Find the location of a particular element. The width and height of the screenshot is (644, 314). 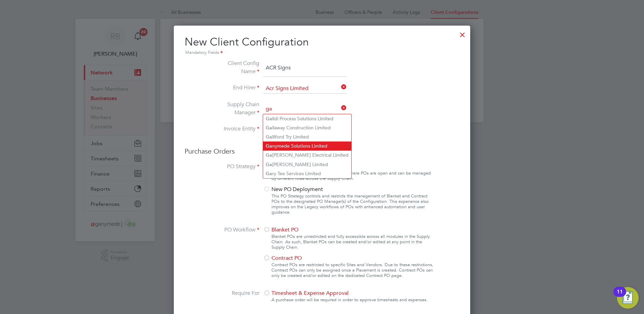

label: End Hirer is located at coordinates (234, 88).